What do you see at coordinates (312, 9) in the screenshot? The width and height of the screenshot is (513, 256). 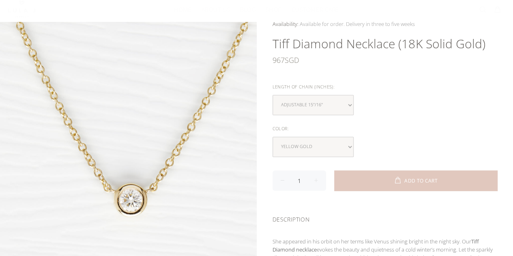 I see `a: Customer Care` at bounding box center [312, 9].